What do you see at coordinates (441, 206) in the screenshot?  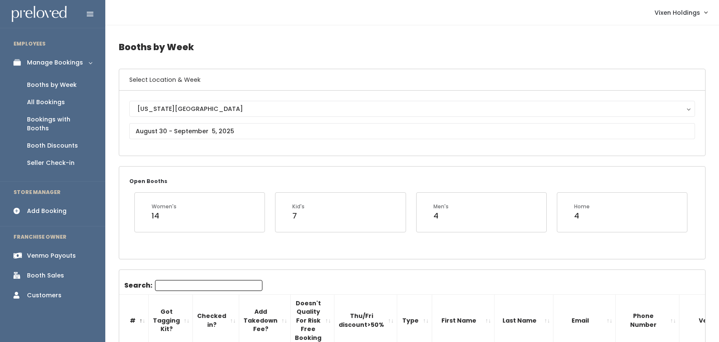 I see `div: Men's` at bounding box center [441, 206].